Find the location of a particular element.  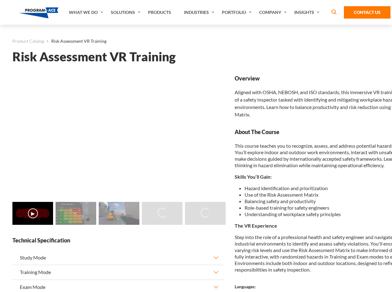

li: Risk Assessment VR Training is located at coordinates (75, 41).